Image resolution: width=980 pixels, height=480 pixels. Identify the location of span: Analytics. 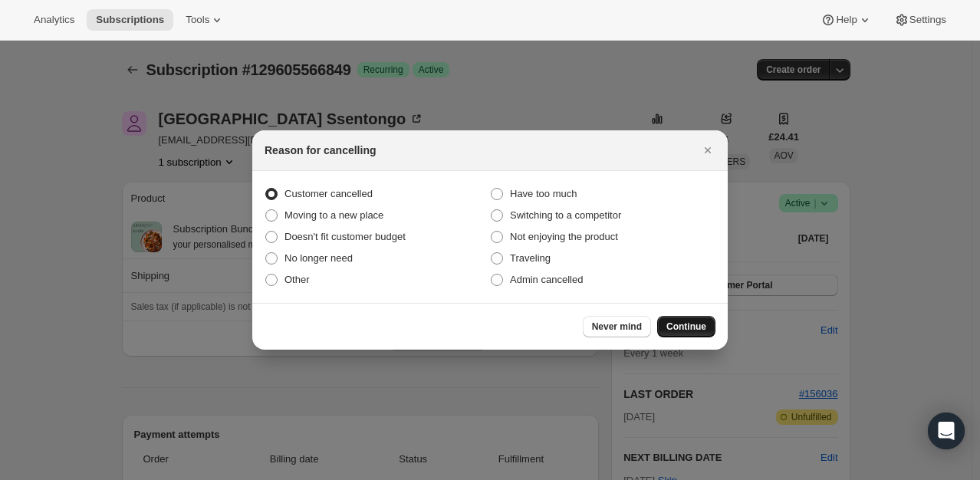
(54, 20).